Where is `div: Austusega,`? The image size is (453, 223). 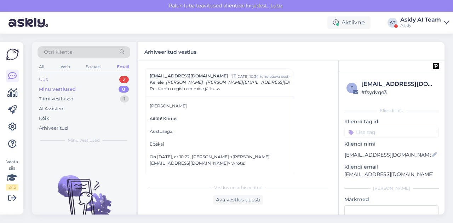
div: Austusega, is located at coordinates (220, 132).